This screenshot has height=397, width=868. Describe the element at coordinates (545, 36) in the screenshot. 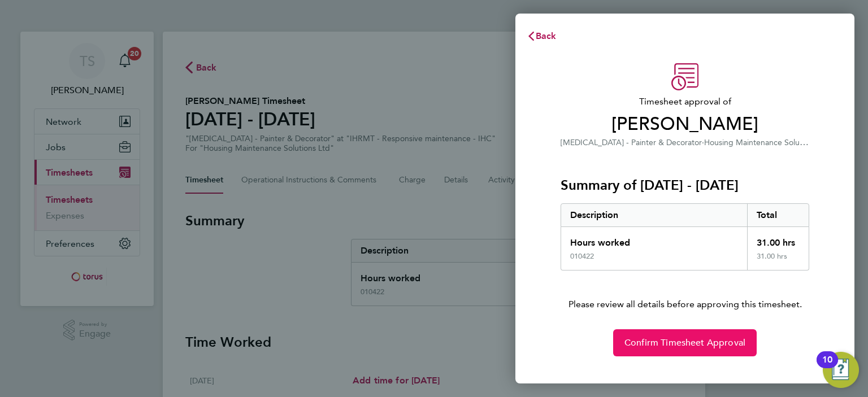

I see `span: Back` at that location.